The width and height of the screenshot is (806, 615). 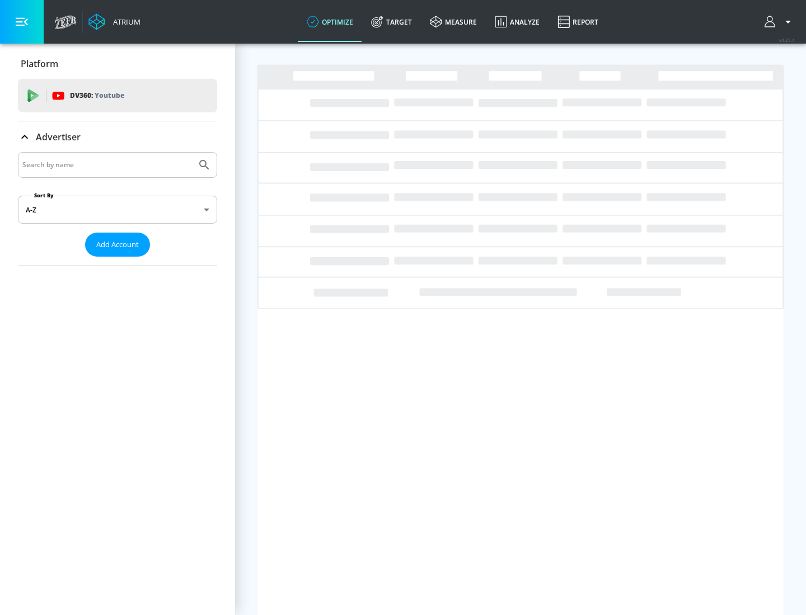 I want to click on div: A-Z, so click(x=118, y=210).